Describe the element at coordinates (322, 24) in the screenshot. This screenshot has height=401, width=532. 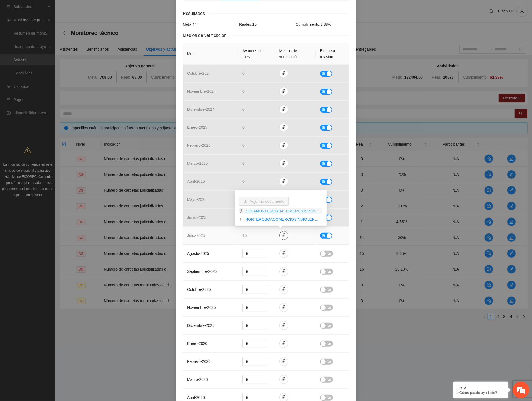
I see `div: Cumplimiento: 3.38 %` at that location.